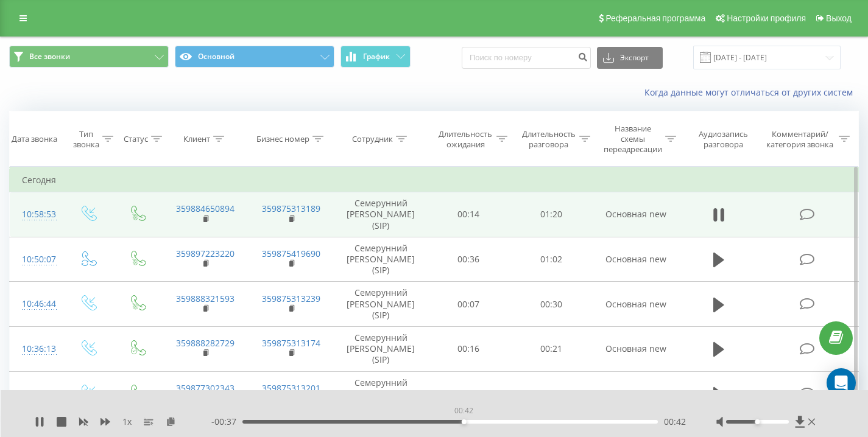  What do you see at coordinates (291, 343) in the screenshot?
I see `a: 359875313174` at bounding box center [291, 343].